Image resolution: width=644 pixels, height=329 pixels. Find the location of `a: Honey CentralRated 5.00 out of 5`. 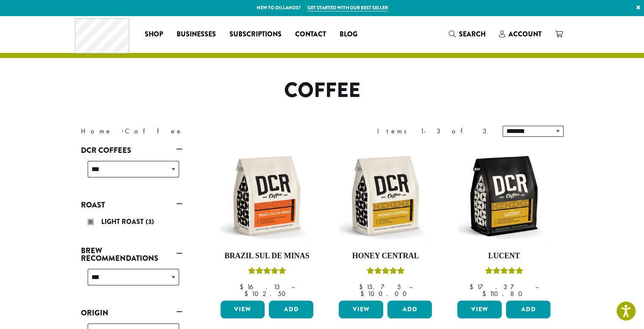

a: Honey CentralRated 5.00 out of 5 is located at coordinates (385, 222).